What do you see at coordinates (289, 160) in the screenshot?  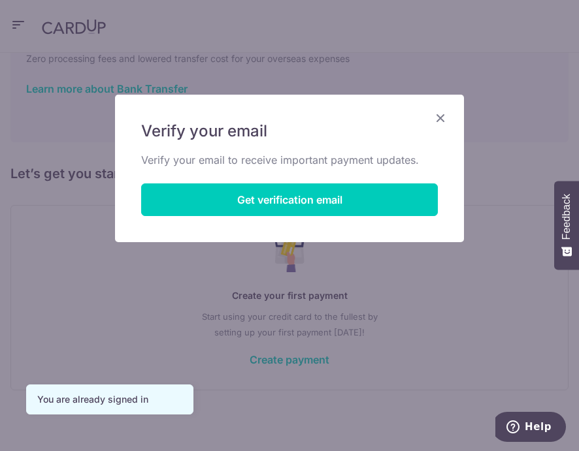 I see `p: Verify your email to receive important payment updates.` at bounding box center [289, 160].